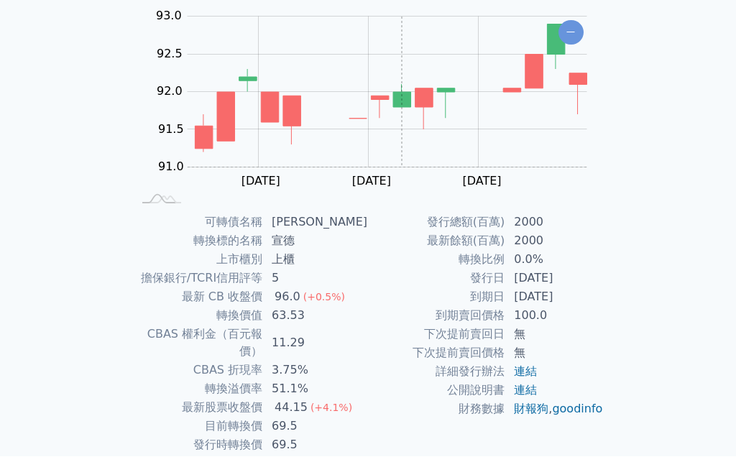 Image resolution: width=736 pixels, height=457 pixels. I want to click on td: 發行日, so click(436, 279).